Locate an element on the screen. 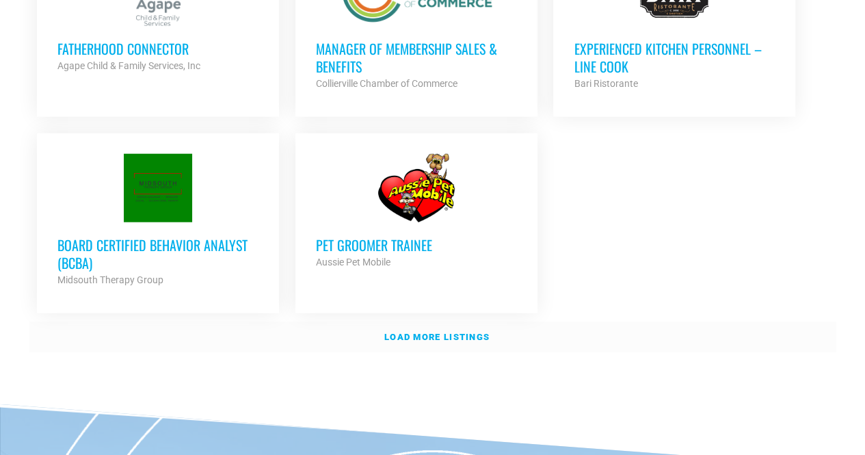 The width and height of the screenshot is (865, 455). a: Load more listings is located at coordinates (433, 337).